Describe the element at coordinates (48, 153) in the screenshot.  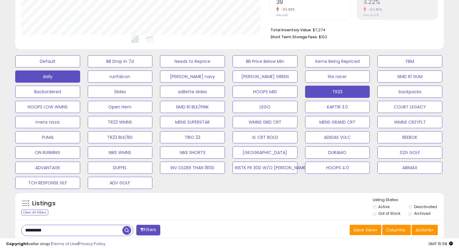
I see `button: ON RUNNING` at that location.